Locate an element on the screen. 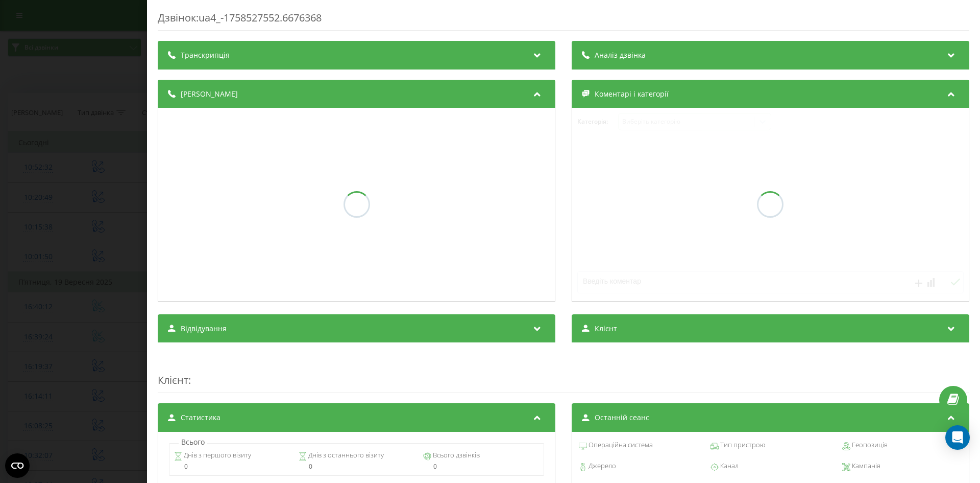  p: Всього is located at coordinates (193, 442).